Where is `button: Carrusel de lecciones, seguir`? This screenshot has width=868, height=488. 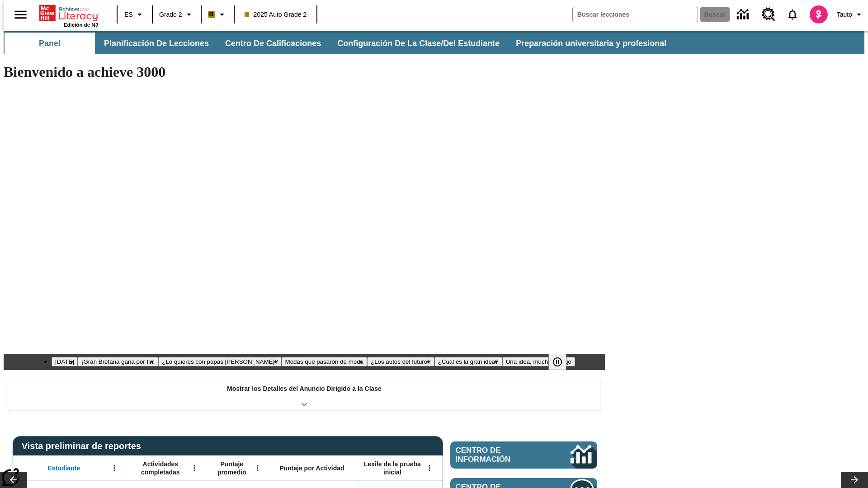 button: Carrusel de lecciones, seguir is located at coordinates (854, 480).